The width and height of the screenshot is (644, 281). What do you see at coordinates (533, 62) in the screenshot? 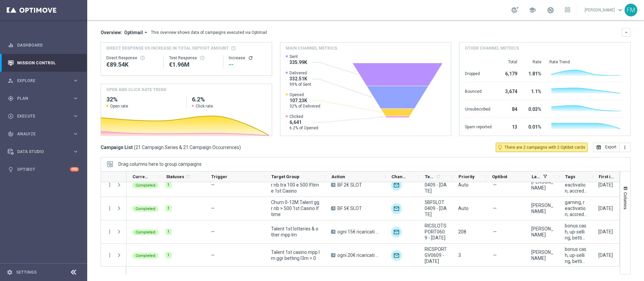
I see `div: Rate` at bounding box center [533, 62].